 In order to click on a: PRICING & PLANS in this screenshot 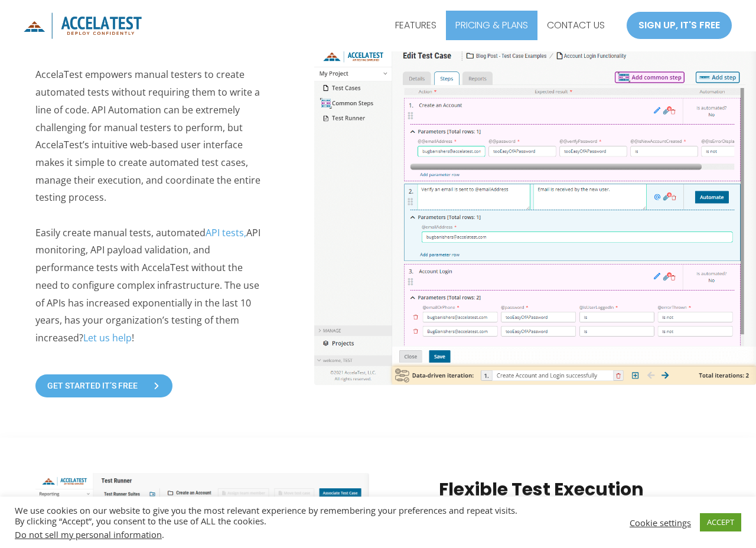, I will do `click(492, 25)`.